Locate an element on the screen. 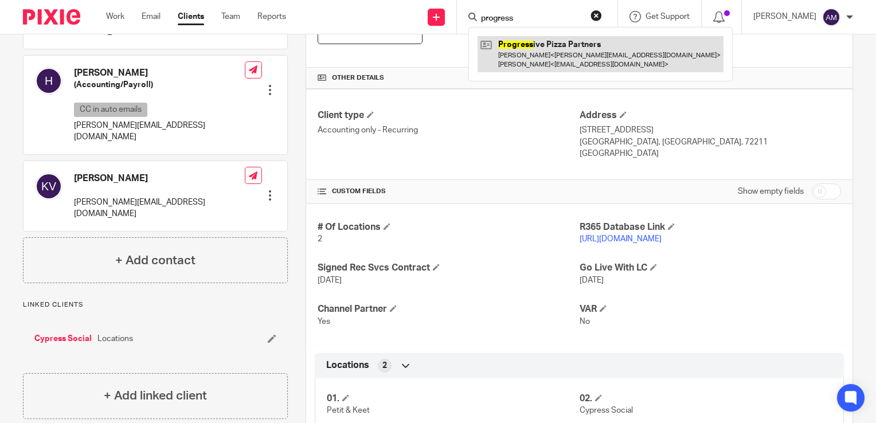  a: Work is located at coordinates (115, 17).